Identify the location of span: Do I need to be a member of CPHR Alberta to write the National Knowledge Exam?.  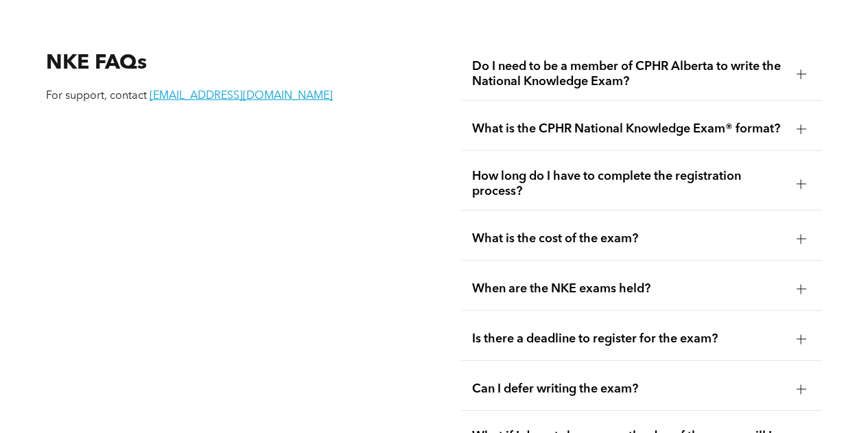
(629, 74).